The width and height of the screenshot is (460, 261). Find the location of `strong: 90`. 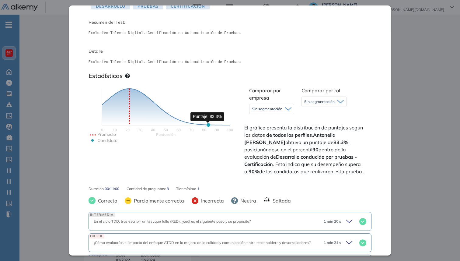

strong: 90 is located at coordinates (316, 149).